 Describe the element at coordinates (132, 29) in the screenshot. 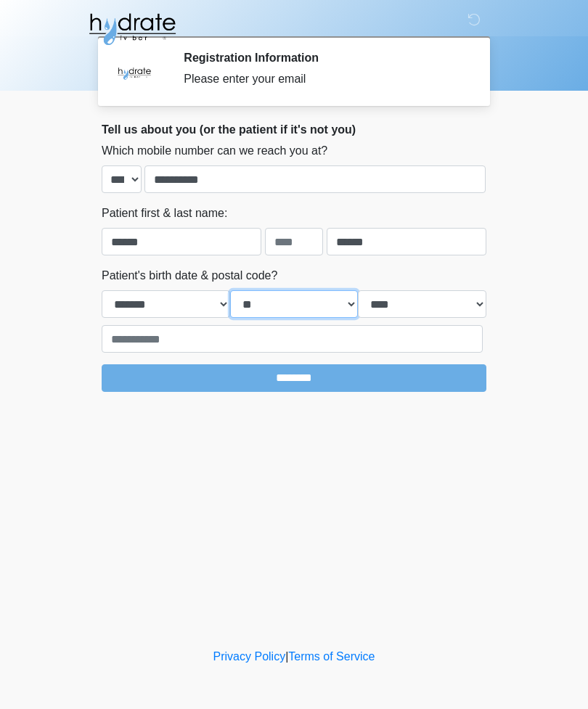

I see `img: Hydrate IV Bar - Fort Collins Logo` at that location.